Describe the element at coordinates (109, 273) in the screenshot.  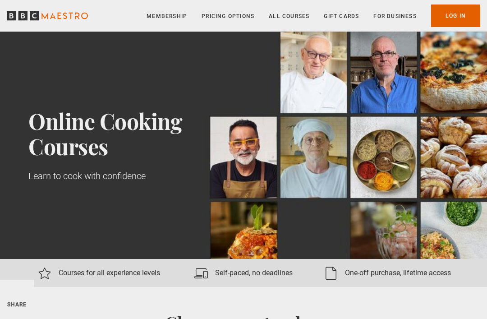
I see `p: Courses for all experience levels` at that location.